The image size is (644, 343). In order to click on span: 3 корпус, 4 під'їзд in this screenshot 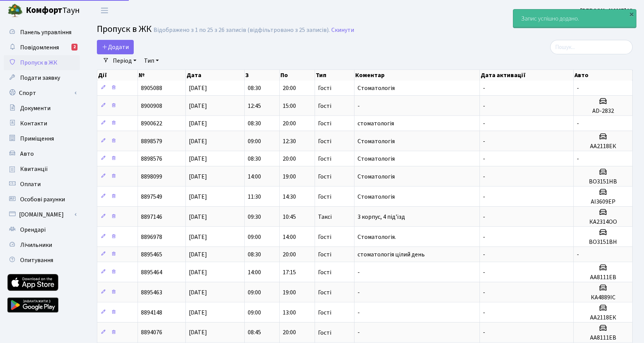, I will do `click(381, 217)`.